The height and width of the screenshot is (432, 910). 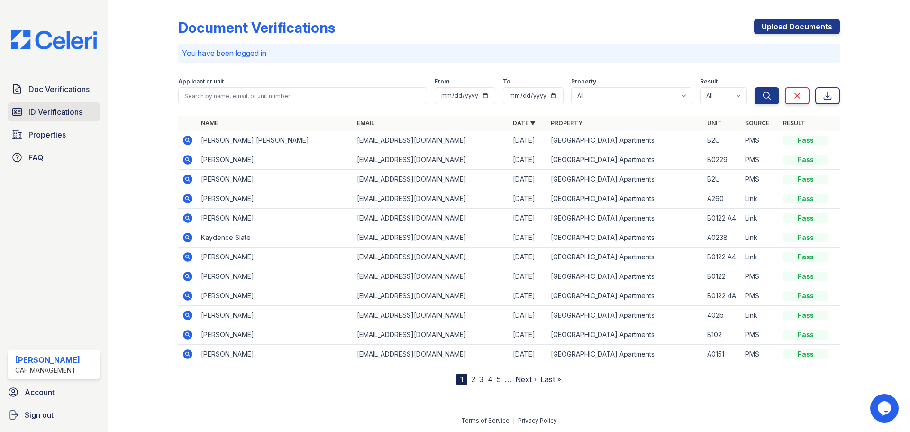 I want to click on div: 1, so click(x=461, y=379).